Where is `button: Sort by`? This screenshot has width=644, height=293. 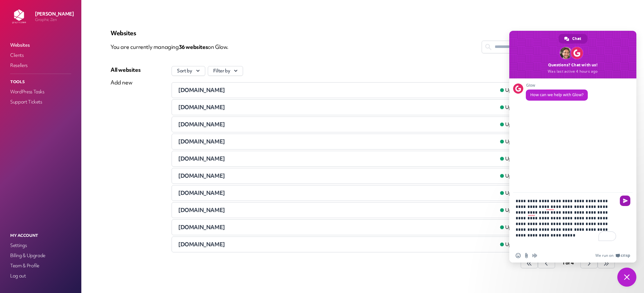
button: Sort by is located at coordinates (188, 71).